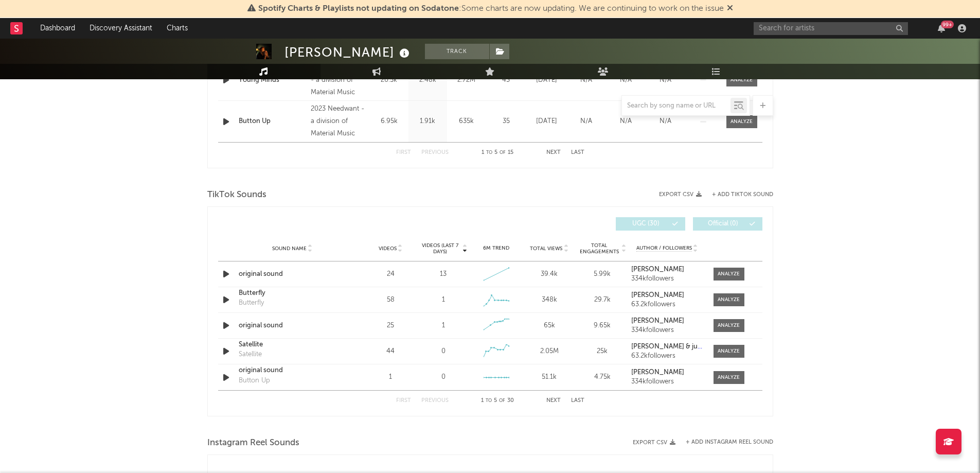  Describe the element at coordinates (506, 81) in the screenshot. I see `div: 43` at that location.